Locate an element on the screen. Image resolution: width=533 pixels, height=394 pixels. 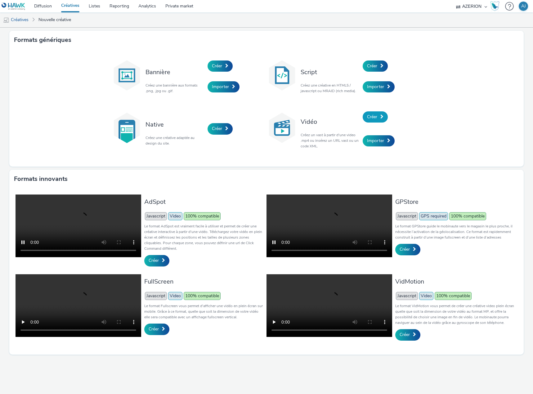
h3: FullScreen is located at coordinates (204, 282).